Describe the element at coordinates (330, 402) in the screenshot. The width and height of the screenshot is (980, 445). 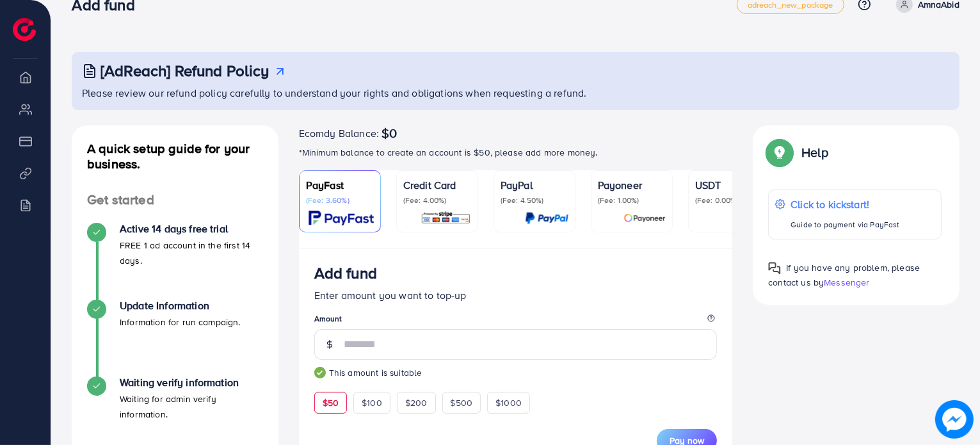
I see `span: $50` at that location.